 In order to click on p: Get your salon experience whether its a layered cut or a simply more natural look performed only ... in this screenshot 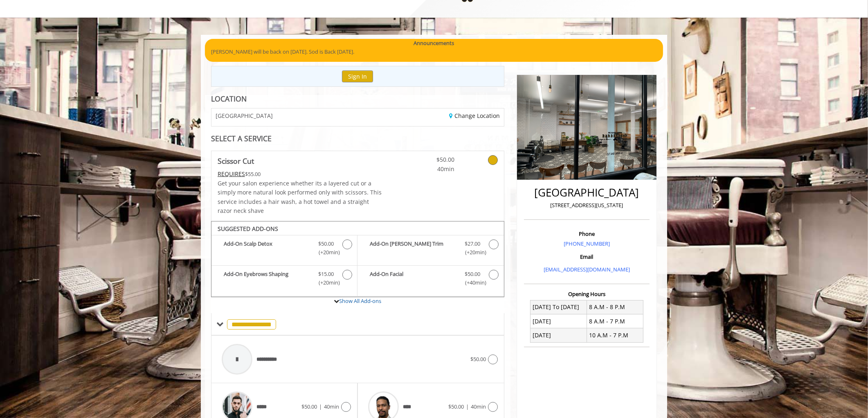, I will do `click(300, 197)`.